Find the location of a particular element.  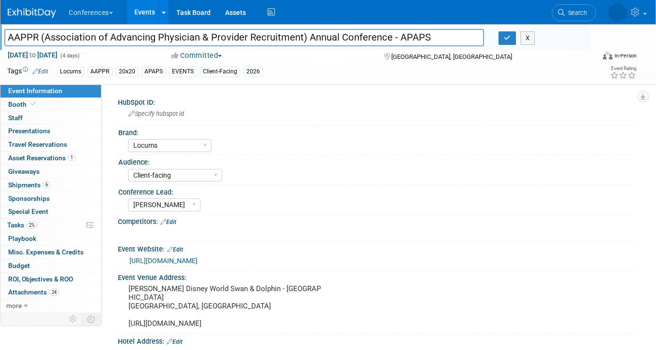

span: Sponsorships is located at coordinates (29, 199).